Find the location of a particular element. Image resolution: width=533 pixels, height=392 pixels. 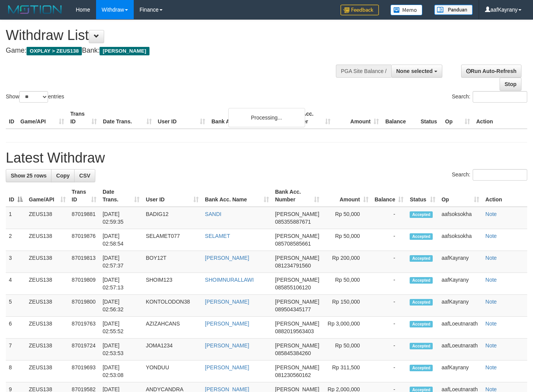

td: 2 is located at coordinates (16, 240).